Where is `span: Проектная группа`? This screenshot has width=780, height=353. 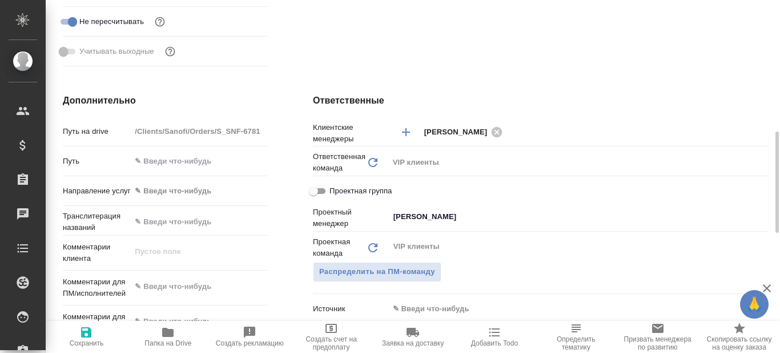
span: Проектная группа is located at coordinates (361, 191).